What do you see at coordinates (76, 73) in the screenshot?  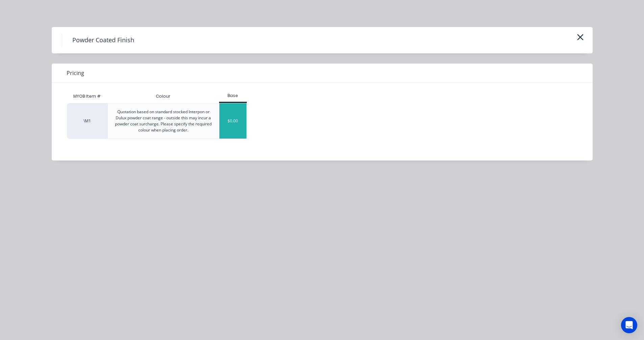 I see `span: Pricing` at bounding box center [76, 73].